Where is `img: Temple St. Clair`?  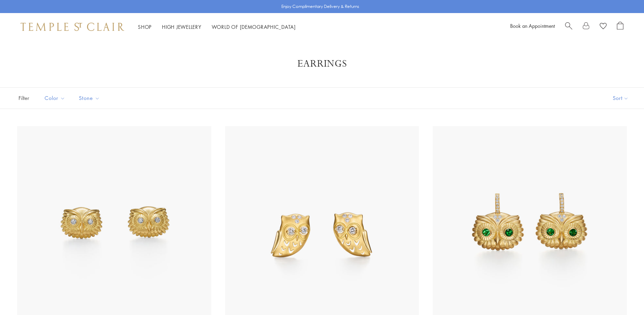
img: Temple St. Clair is located at coordinates (72, 27).